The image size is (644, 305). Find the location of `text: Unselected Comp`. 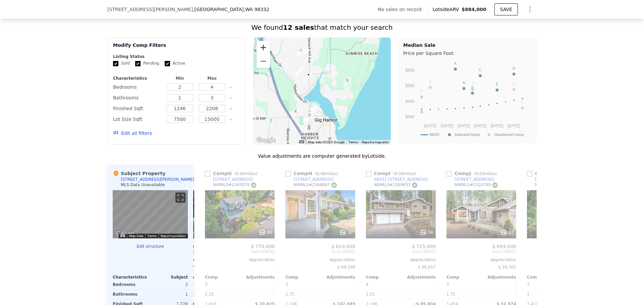

text: Unselected Comp is located at coordinates (509, 135).